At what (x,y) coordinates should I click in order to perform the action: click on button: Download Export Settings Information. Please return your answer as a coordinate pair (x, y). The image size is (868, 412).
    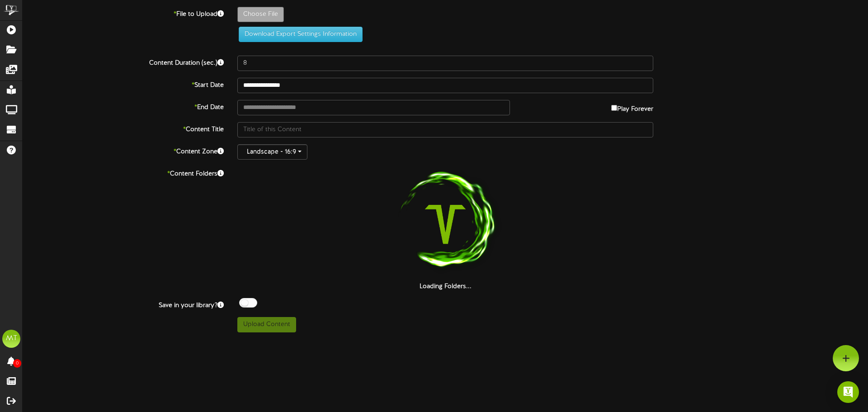
    Looking at the image, I should click on (300, 34).